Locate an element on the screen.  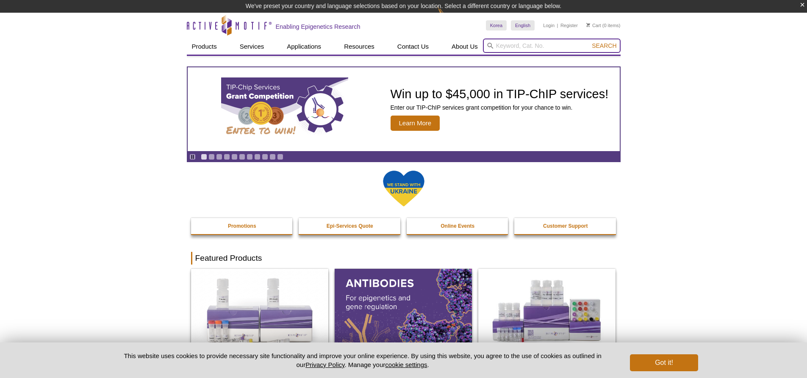
a: Go to slide 4 is located at coordinates (227, 157).